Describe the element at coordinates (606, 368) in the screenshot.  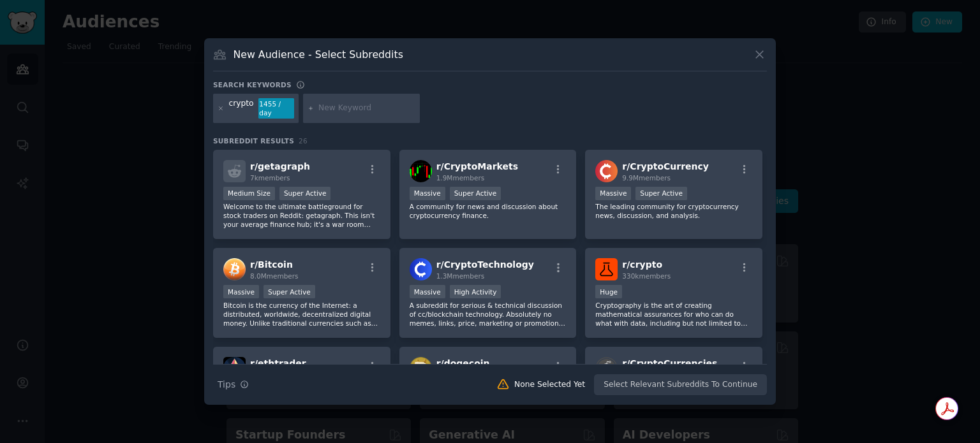
I see `img: CryptoCurrencies` at that location.